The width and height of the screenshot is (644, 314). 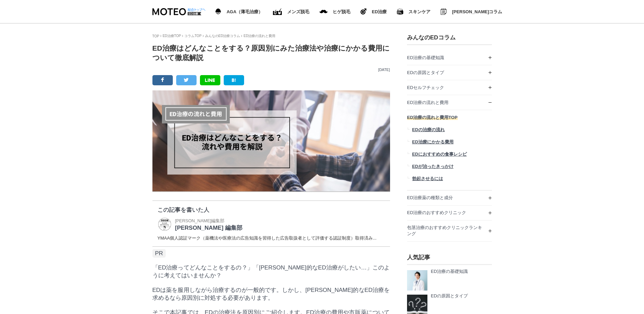 What do you see at coordinates (450, 213) in the screenshot?
I see `a: ED治療のおすすめクリニック` at bounding box center [450, 213].